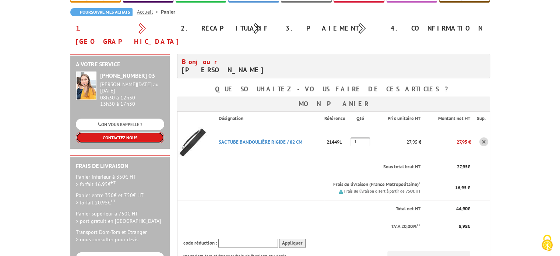 The width and height of the screenshot is (560, 256). Describe the element at coordinates (120, 217) in the screenshot. I see `p: Panier supérieur à 750€ HT` at that location.